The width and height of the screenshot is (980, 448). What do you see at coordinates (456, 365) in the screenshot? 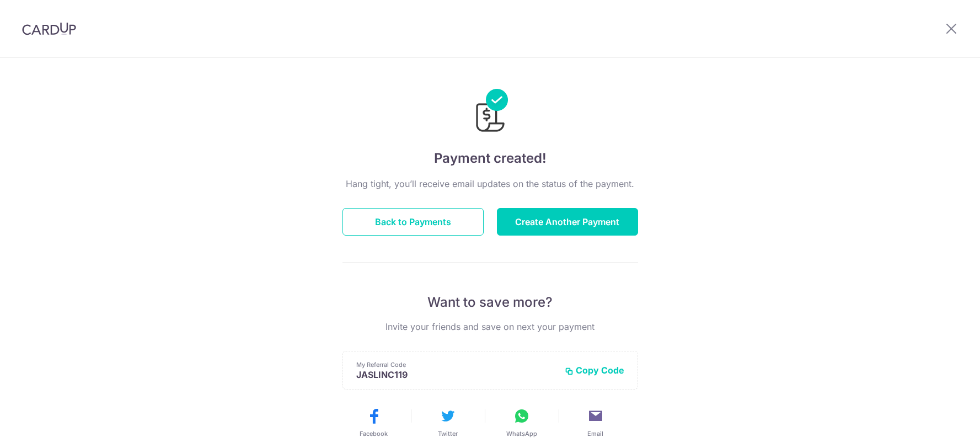
I see `p: My Referral Code` at bounding box center [456, 365].